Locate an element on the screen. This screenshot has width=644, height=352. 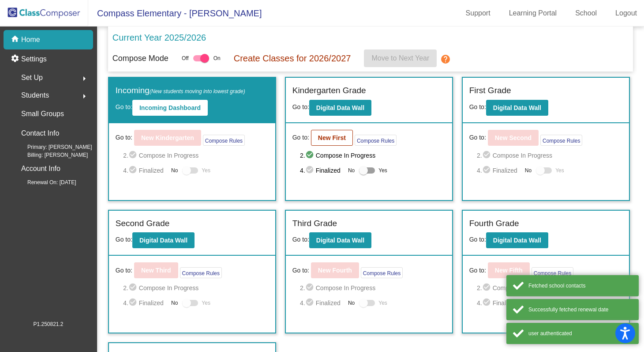
p: Contact Info is located at coordinates (40, 133).